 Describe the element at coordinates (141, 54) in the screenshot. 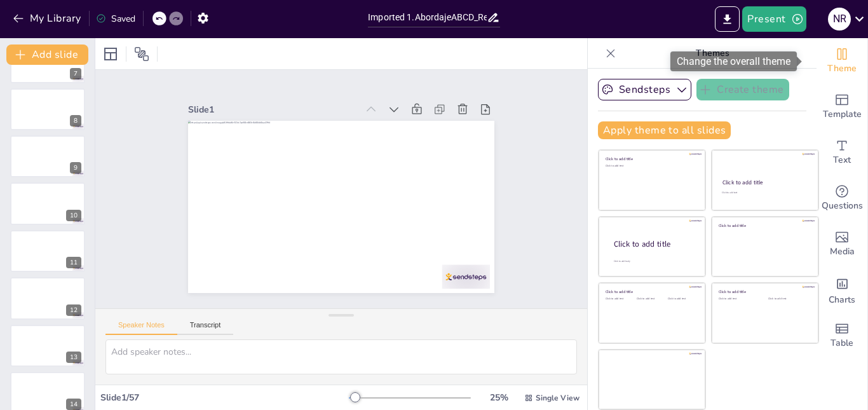

I see `span: Position` at that location.